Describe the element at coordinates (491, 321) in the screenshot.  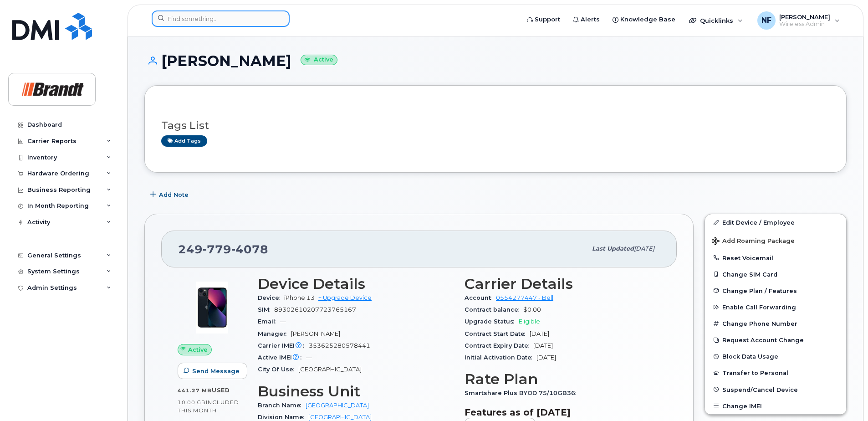
I see `span: Upgrade Status` at that location.